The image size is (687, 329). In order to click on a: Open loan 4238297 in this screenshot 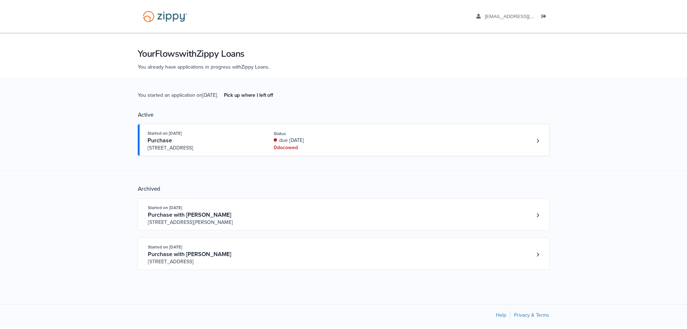, I will do `click(344, 214)`.